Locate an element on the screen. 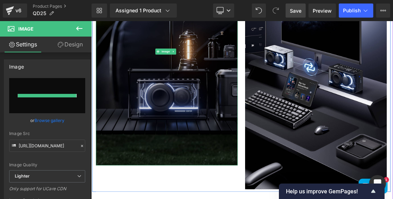 Image resolution: width=393 pixels, height=199 pixels. div: or is located at coordinates (47, 120).